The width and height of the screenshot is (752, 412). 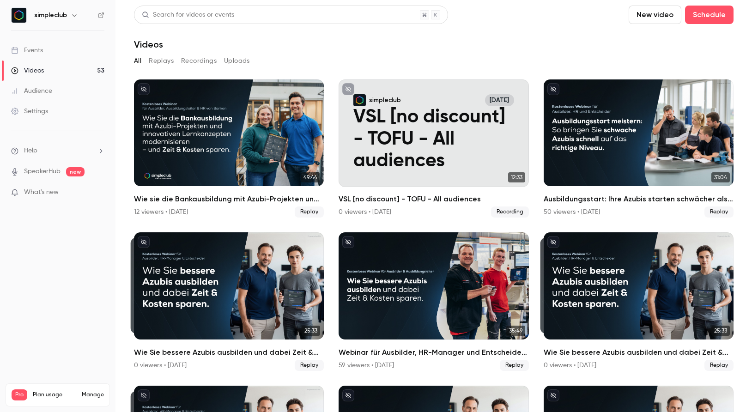 What do you see at coordinates (434, 139) in the screenshot?
I see `p: VSL [no discount] - TOFU - All audiences` at bounding box center [434, 139].